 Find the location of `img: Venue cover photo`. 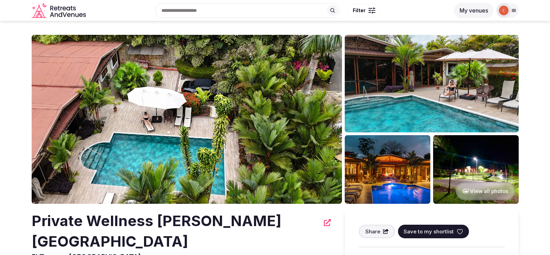

img: Venue cover photo is located at coordinates (187, 119).